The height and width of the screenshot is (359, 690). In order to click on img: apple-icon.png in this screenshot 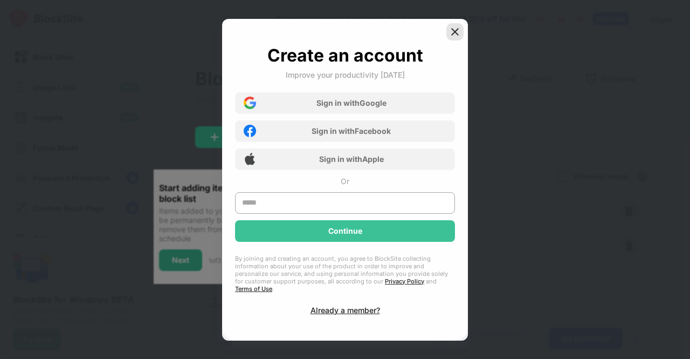, I will do `click(250, 159)`.